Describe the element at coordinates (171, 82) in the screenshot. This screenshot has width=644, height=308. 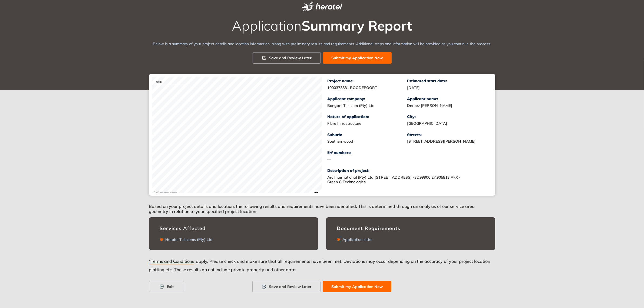
I see `div: 30 m` at that location.